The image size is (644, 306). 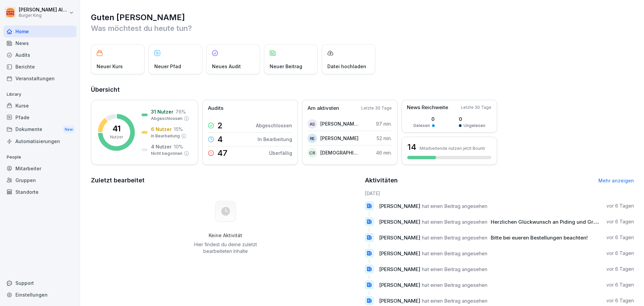 I want to click on p: 6 Nutzer, so click(x=161, y=129).